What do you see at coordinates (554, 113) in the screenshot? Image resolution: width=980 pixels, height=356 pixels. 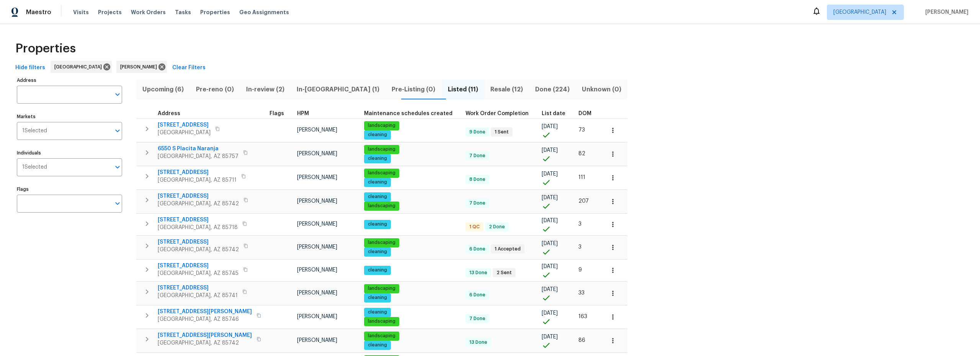 I see `span: List date` at bounding box center [554, 113].